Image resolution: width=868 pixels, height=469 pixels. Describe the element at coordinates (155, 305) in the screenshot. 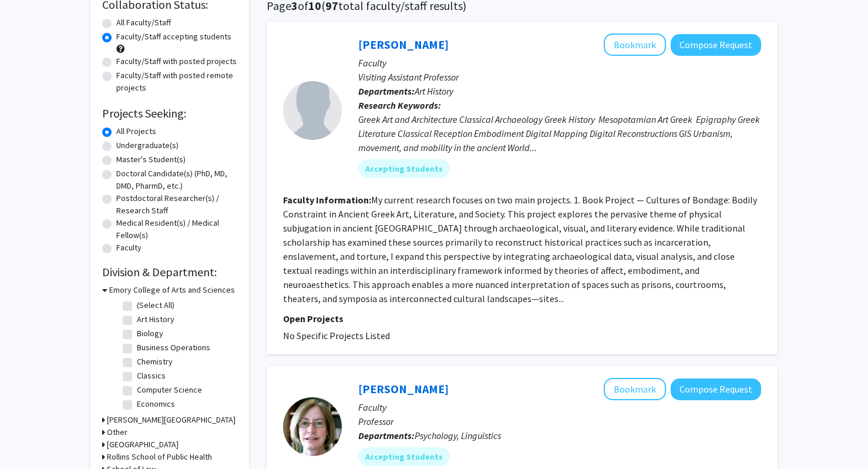

I see `label: (Select All)` at that location.